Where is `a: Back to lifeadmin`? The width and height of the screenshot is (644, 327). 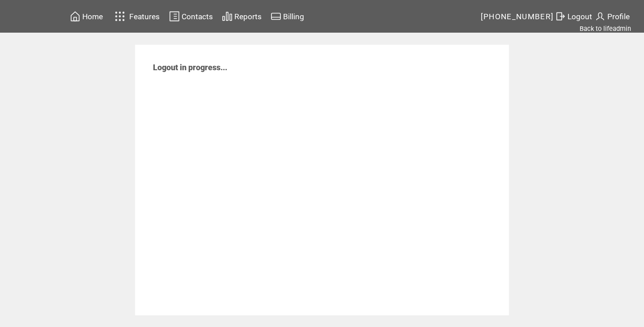
a: Back to lifeadmin is located at coordinates (606, 28).